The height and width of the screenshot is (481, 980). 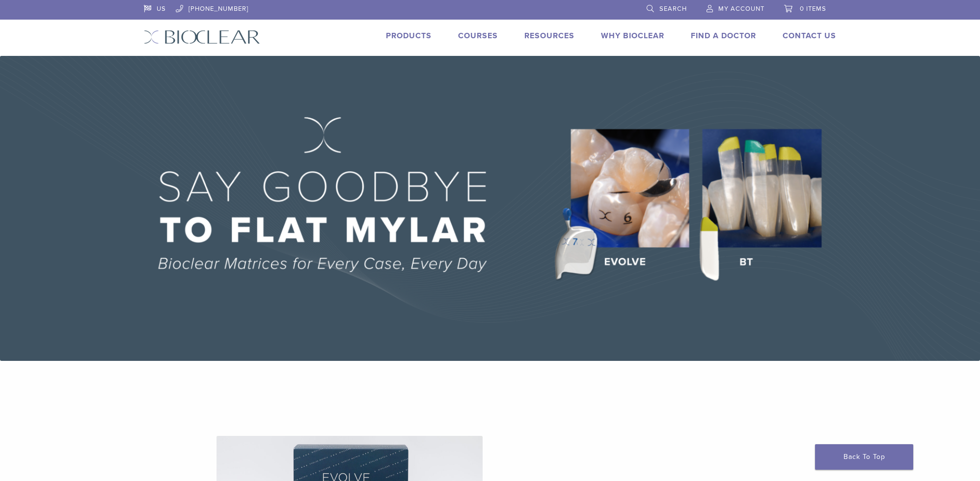 I want to click on a: Courses, so click(x=477, y=36).